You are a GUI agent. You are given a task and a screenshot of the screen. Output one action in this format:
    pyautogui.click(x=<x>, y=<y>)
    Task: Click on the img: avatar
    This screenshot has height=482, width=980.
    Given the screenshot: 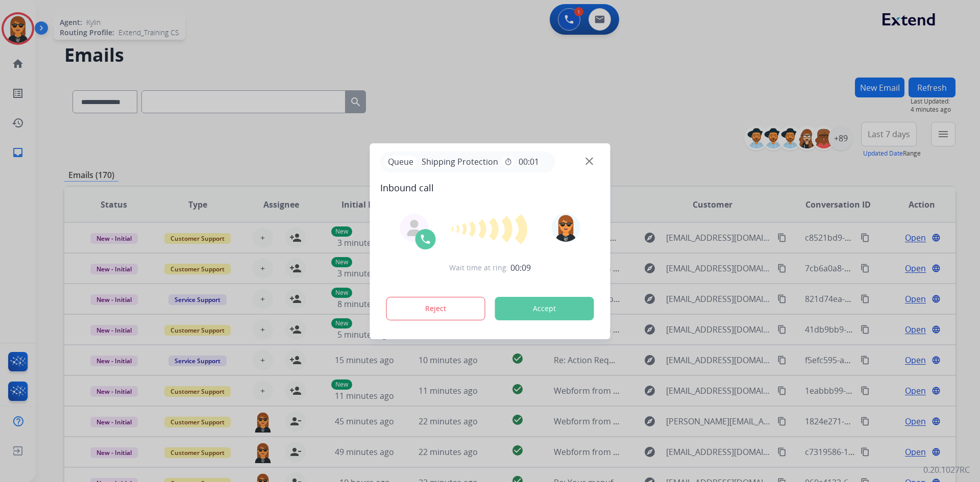 What is the action you would take?
    pyautogui.click(x=566, y=227)
    